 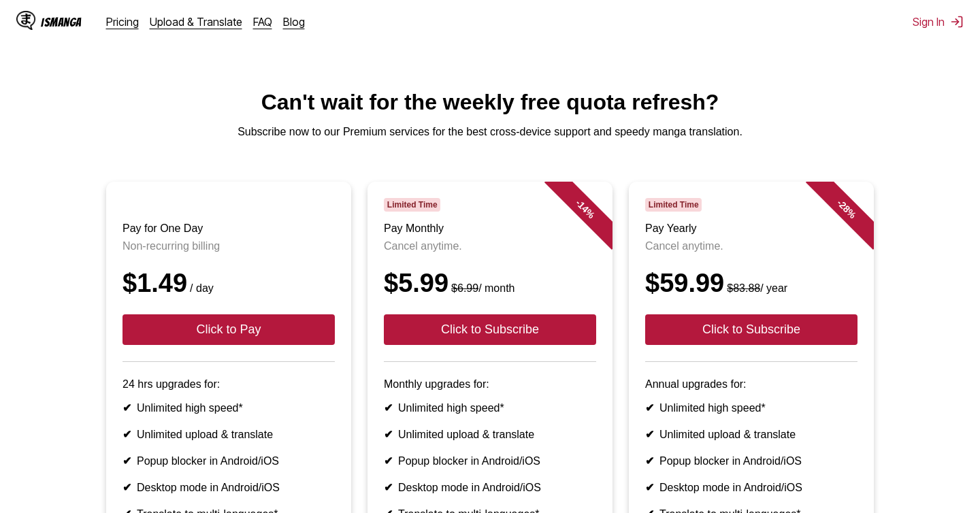 I want to click on a: FAQ, so click(x=263, y=22).